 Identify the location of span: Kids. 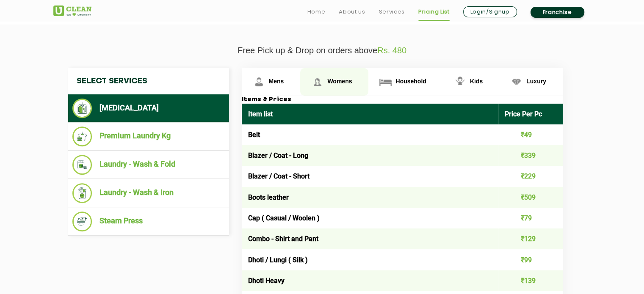
(476, 81).